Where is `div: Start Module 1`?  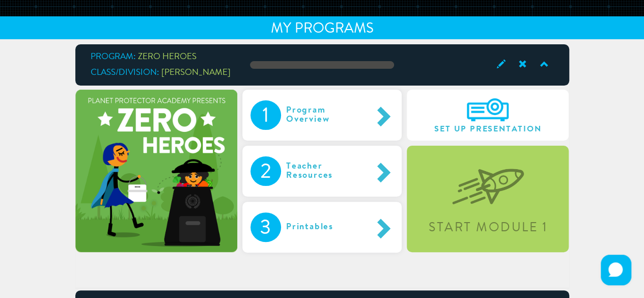
div: Start Module 1 is located at coordinates (488, 228).